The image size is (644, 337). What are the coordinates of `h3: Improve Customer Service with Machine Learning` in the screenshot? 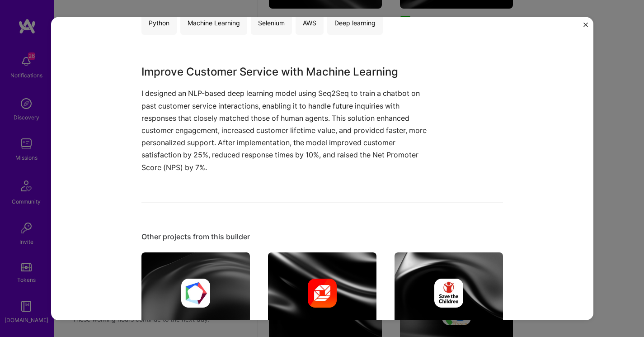 It's located at (288, 72).